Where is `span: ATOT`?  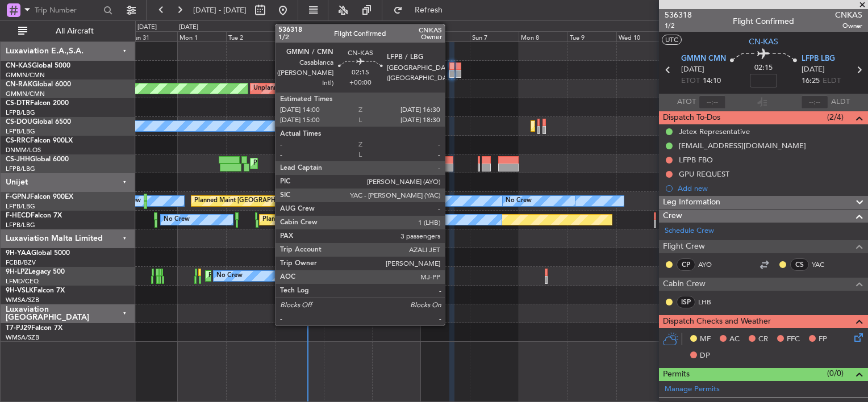 span: ATOT is located at coordinates (686, 102).